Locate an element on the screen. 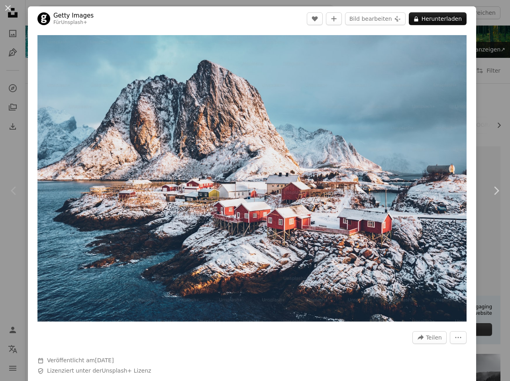 This screenshot has width=510, height=381. button: Dieses Bild heranzoomen is located at coordinates (252, 178).